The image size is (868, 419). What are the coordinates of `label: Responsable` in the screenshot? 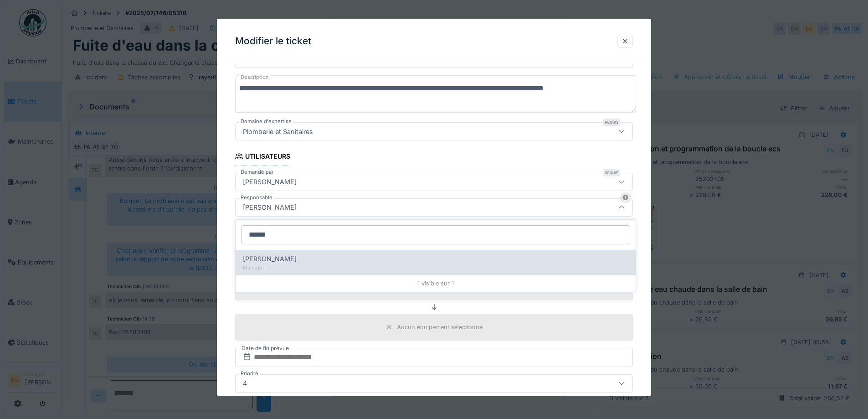 It's located at (257, 198).